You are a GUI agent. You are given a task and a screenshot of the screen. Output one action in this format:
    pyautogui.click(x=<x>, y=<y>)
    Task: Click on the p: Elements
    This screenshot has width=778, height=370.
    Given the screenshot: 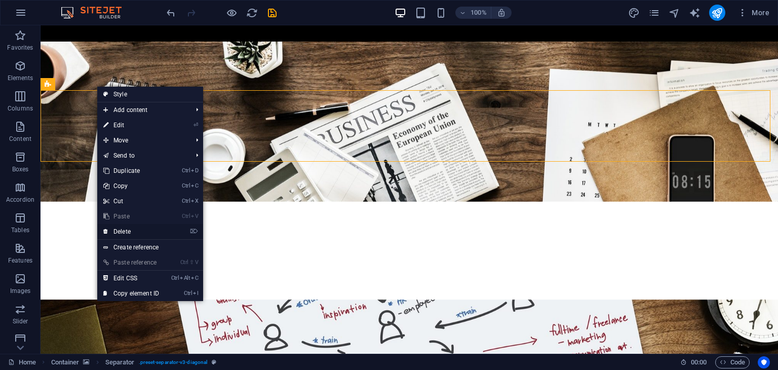 What is the action you would take?
    pyautogui.click(x=20, y=78)
    